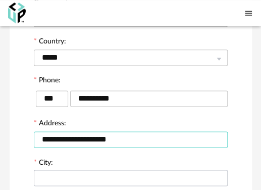 This screenshot has width=261, height=190. What do you see at coordinates (248, 13) in the screenshot?
I see `span: Menu icon` at bounding box center [248, 13].